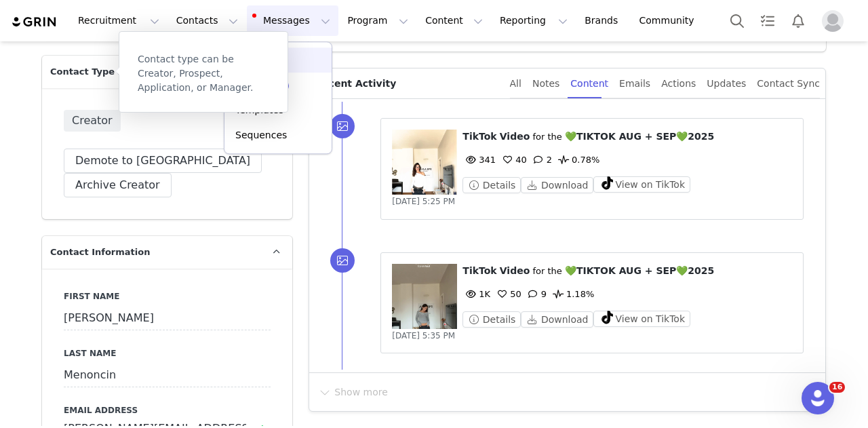 This screenshot has width=868, height=428. What do you see at coordinates (678, 83) in the screenshot?
I see `div: Actions` at bounding box center [678, 83].